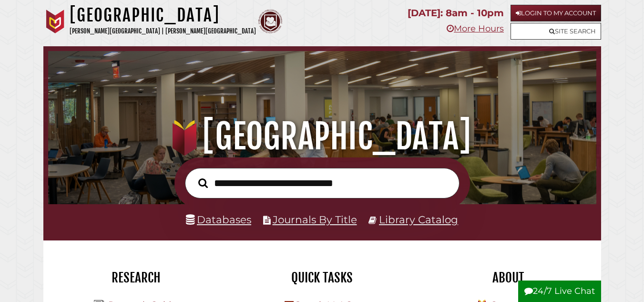 This screenshot has width=644, height=302. What do you see at coordinates (419, 219) in the screenshot?
I see `a: Library Catalog` at bounding box center [419, 219].